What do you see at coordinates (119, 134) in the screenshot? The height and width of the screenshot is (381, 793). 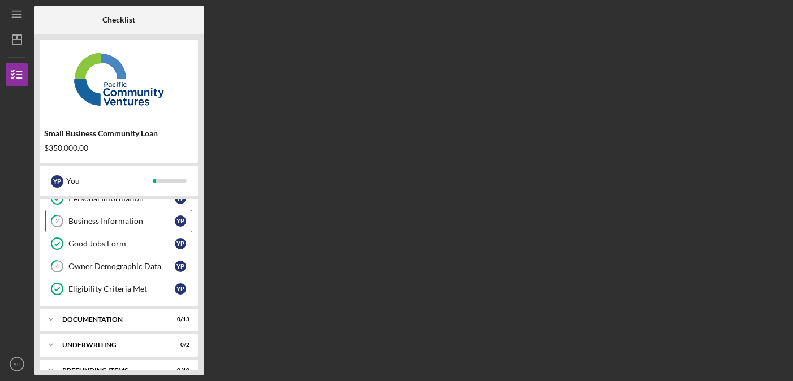 I see `div: Small Business Community Loan` at bounding box center [119, 134].